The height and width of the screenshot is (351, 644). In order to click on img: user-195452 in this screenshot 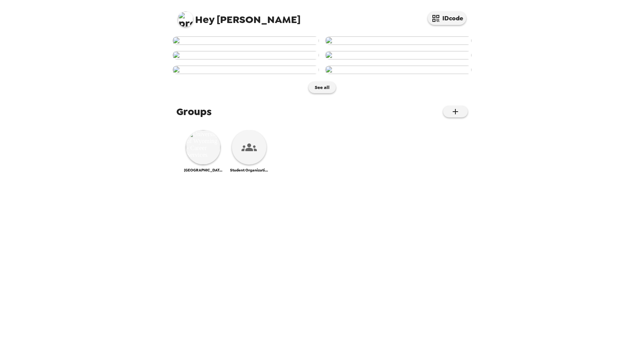, I will do `click(398, 70)`.